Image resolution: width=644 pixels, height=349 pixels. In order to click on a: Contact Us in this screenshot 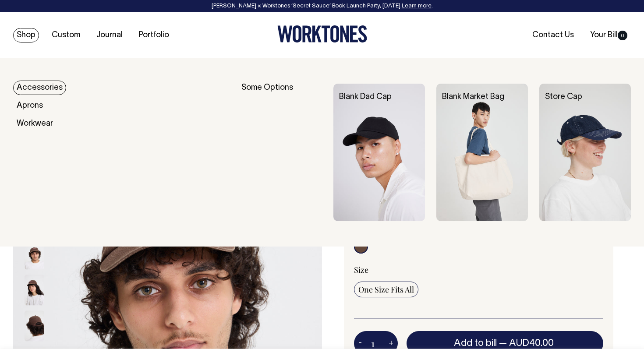, I will do `click(552, 35)`.